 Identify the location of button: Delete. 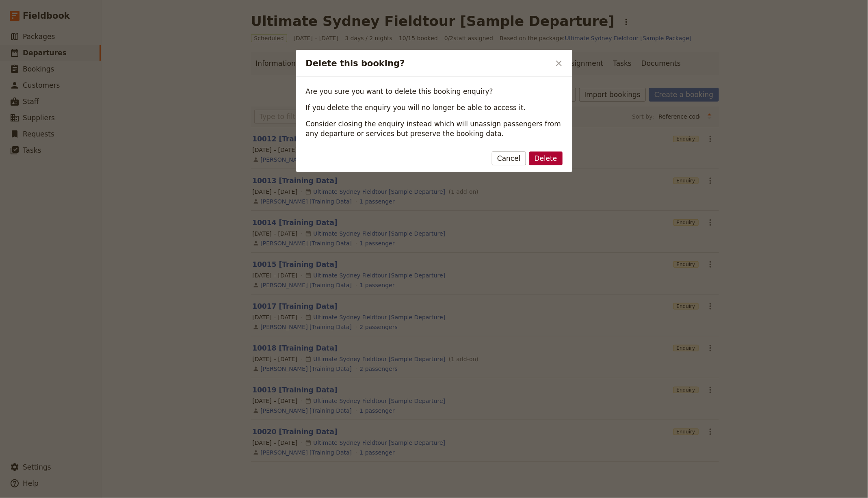
(546, 158).